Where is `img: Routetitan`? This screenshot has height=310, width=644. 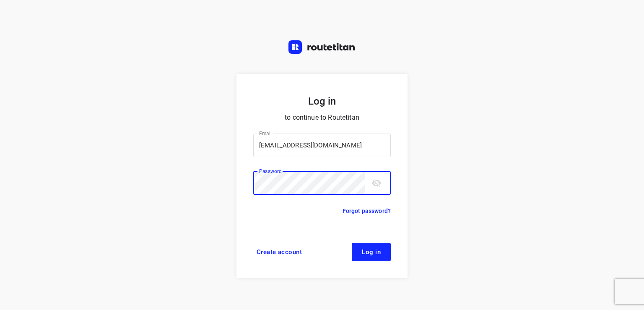 img: Routetitan is located at coordinates (322, 47).